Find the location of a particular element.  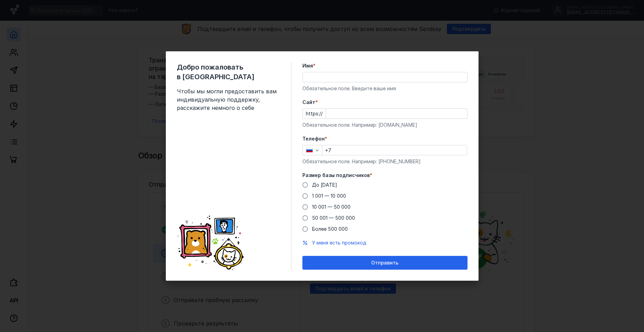

span: Размер базы подписчиков is located at coordinates (336, 175).